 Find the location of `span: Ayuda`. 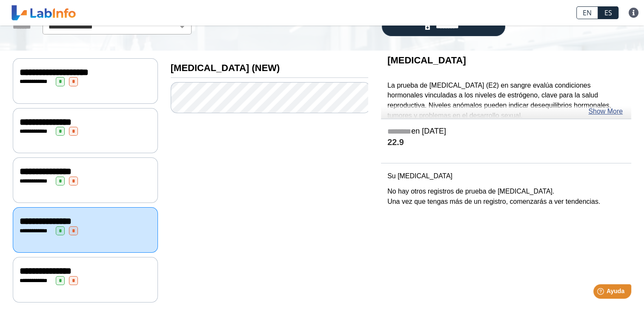

span: Ayuda is located at coordinates (47, 10).